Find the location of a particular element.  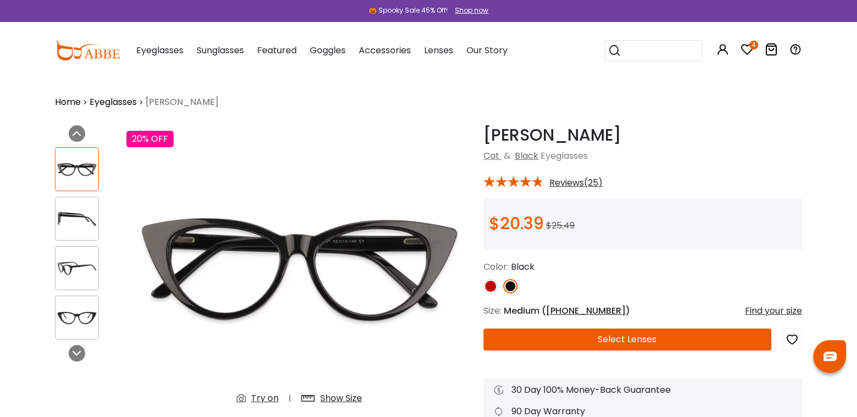

div: Try on is located at coordinates (265, 398).